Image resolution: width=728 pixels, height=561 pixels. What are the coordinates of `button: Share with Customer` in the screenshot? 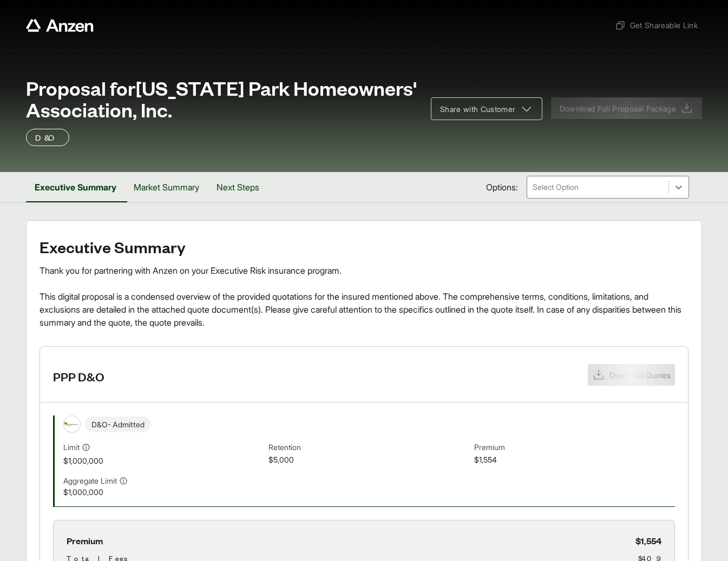 It's located at (487, 108).